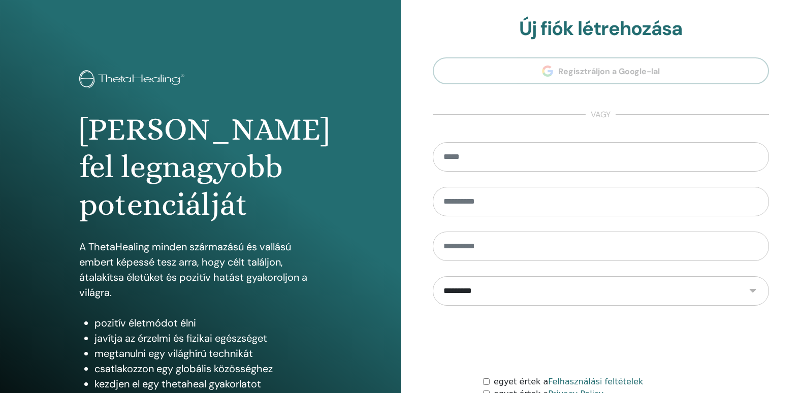 This screenshot has width=801, height=393. Describe the element at coordinates (595, 381) in the screenshot. I see `a: Felhasználási feltételek` at that location.